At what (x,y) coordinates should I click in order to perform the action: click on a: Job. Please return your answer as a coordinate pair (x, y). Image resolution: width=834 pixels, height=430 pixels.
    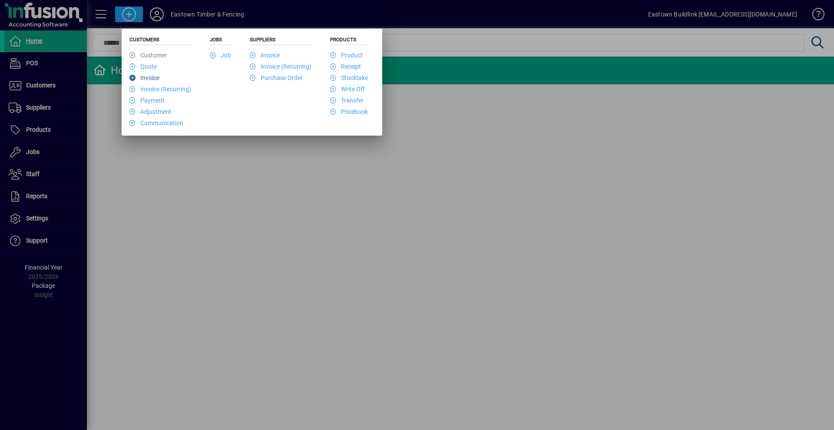
    Looking at the image, I should click on (220, 55).